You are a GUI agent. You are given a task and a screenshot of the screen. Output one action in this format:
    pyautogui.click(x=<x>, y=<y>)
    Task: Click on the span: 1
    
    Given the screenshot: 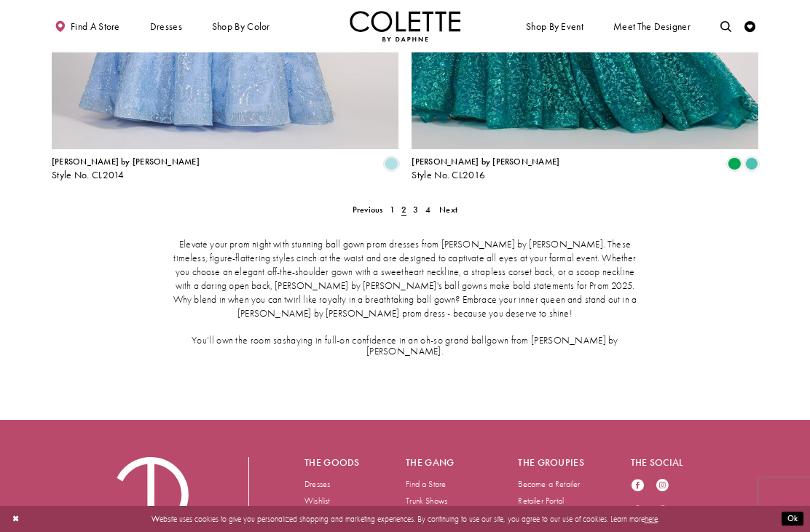 What is the action you would take?
    pyautogui.click(x=392, y=210)
    